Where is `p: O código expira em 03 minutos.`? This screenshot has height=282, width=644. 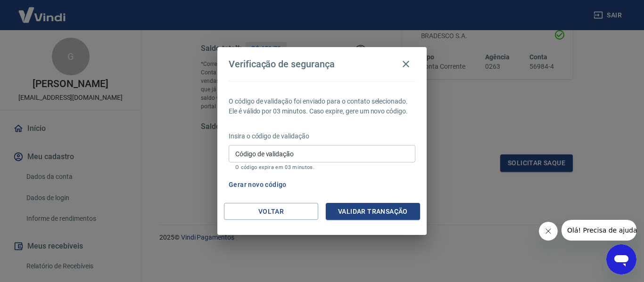 p: O código expira em 03 minutos. is located at coordinates (322, 167).